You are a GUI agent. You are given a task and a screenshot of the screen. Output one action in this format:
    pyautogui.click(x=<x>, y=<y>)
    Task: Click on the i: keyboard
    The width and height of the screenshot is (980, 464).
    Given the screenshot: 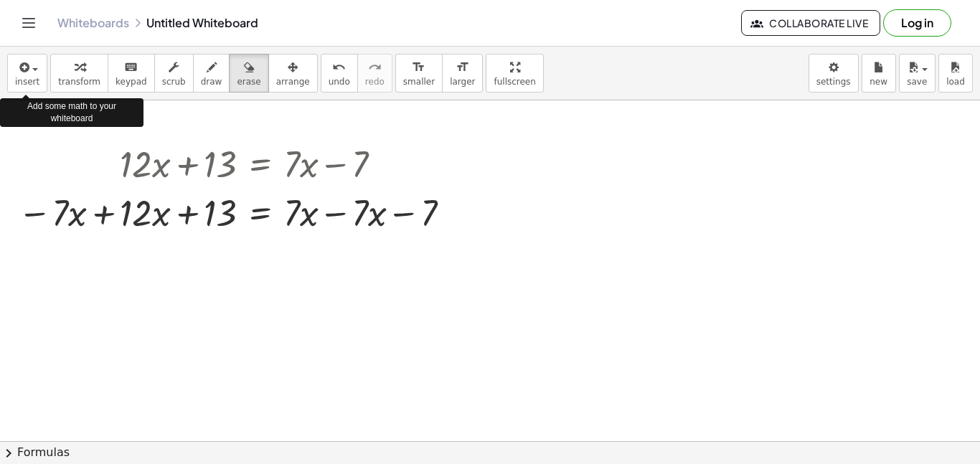 What is the action you would take?
    pyautogui.click(x=131, y=67)
    